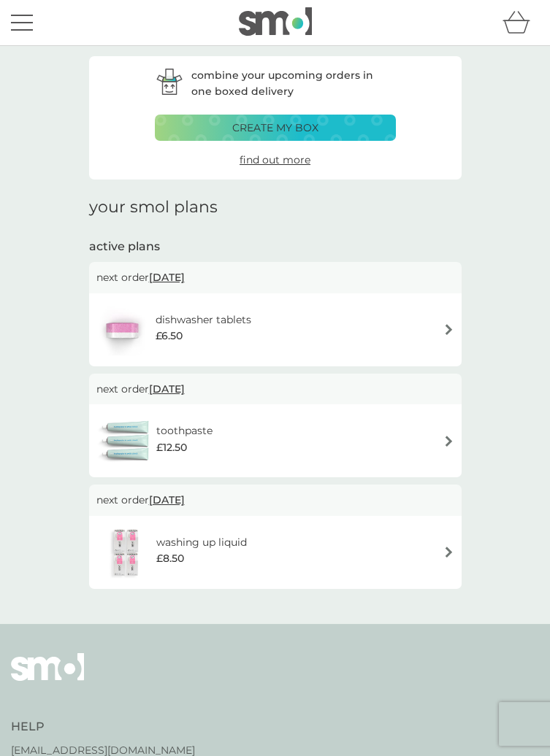  I want to click on p: combine your upcoming orders in one boxed delivery, so click(293, 83).